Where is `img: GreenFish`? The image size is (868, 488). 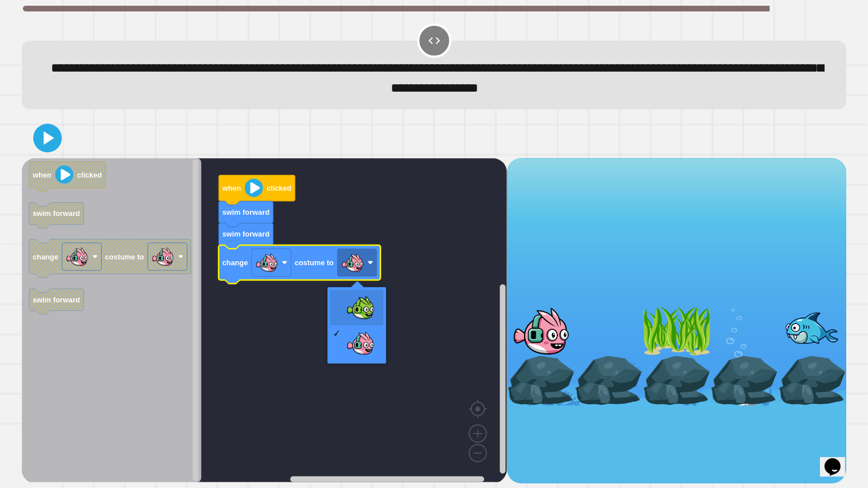
img: GreenFish is located at coordinates (361, 307).